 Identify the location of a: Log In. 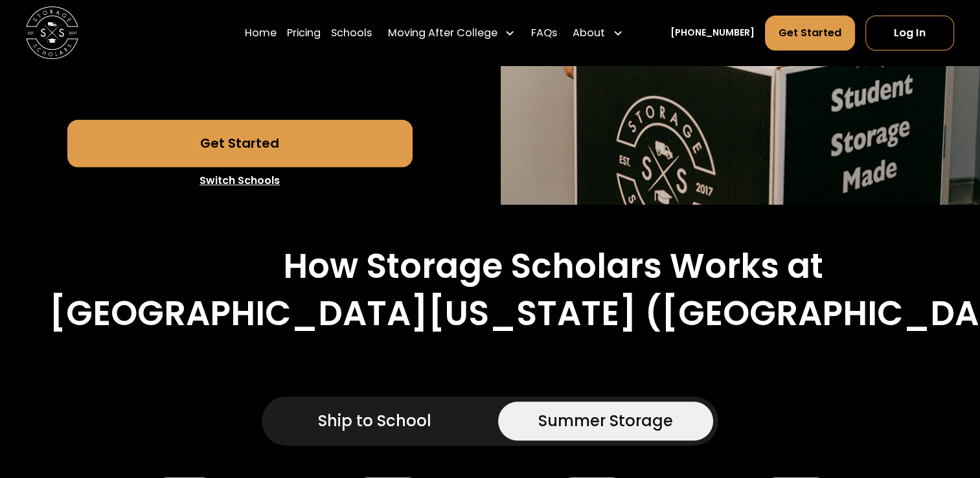
(909, 33).